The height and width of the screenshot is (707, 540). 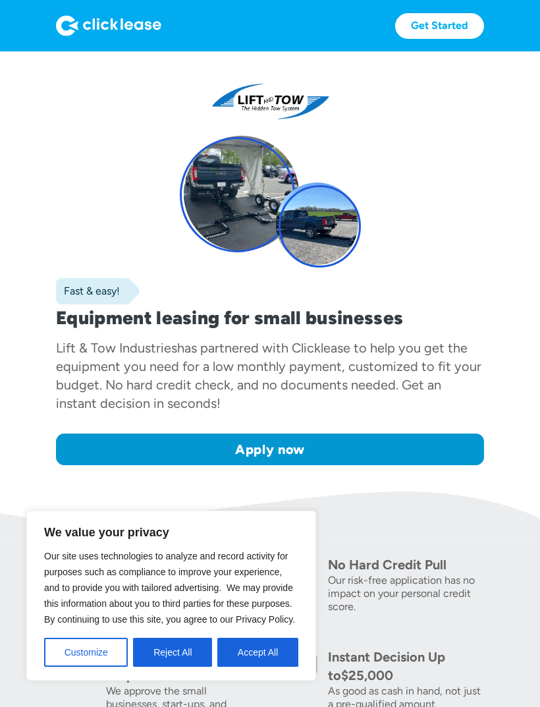 What do you see at coordinates (171, 596) in the screenshot?
I see `div: We value your privacy` at bounding box center [171, 596].